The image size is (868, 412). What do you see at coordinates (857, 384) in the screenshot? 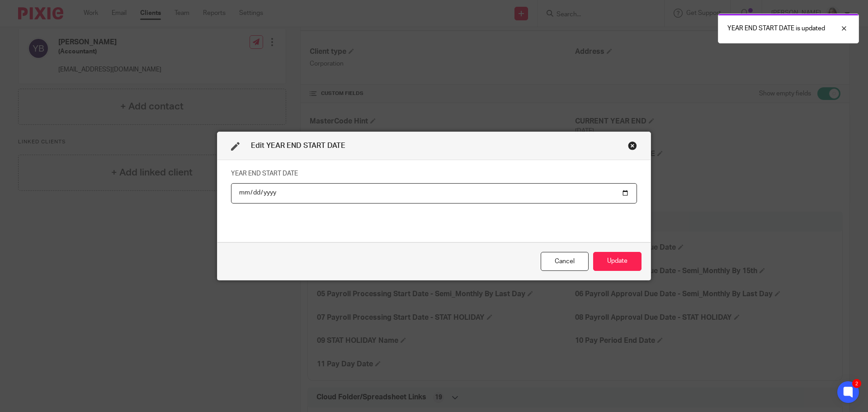
I see `div: 2` at bounding box center [857, 384].